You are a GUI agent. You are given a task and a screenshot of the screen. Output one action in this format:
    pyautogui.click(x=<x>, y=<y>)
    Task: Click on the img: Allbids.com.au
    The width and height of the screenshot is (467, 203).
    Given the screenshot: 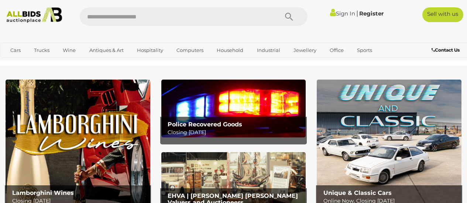 What is the action you would take?
    pyautogui.click(x=34, y=15)
    